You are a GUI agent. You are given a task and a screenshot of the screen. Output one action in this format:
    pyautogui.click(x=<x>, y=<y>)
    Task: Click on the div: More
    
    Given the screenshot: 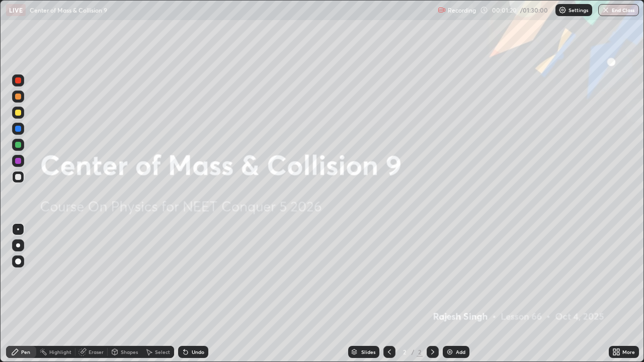 What is the action you would take?
    pyautogui.click(x=628, y=352)
    